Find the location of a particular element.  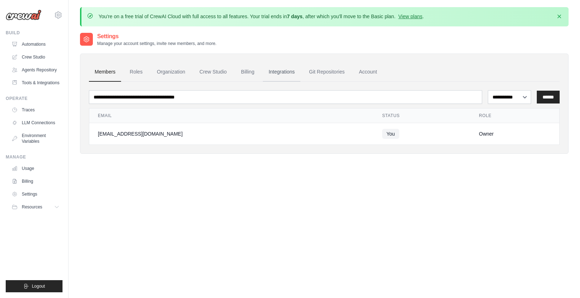

a: LLM Connections is located at coordinates (35, 123).